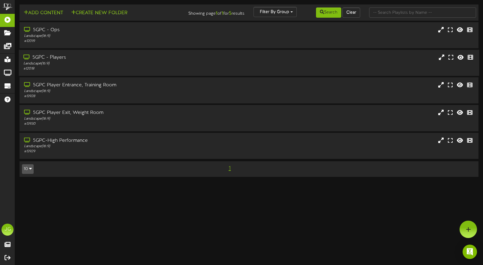 The image size is (483, 265). Describe the element at coordinates (99, 13) in the screenshot. I see `button: Create New Folder` at that location.